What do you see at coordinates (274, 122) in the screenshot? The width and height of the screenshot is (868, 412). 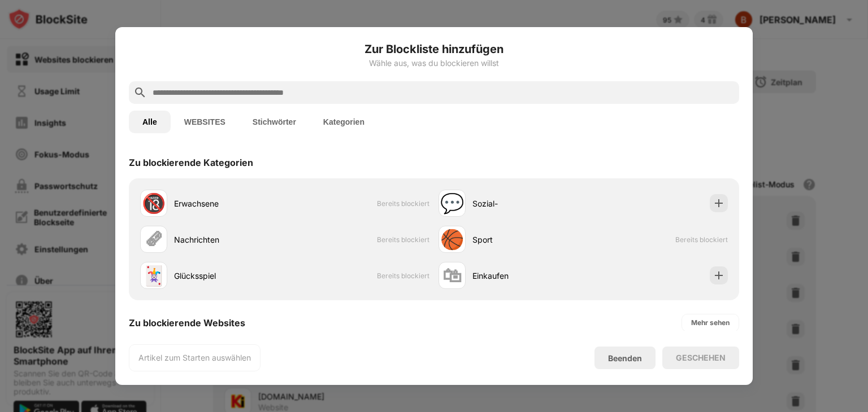 I see `button: Stichwörter` at bounding box center [274, 122].